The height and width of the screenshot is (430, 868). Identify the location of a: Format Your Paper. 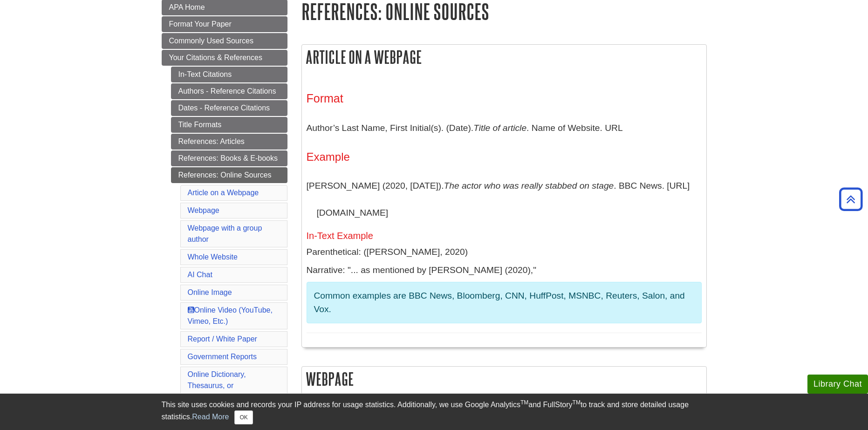
(225, 24).